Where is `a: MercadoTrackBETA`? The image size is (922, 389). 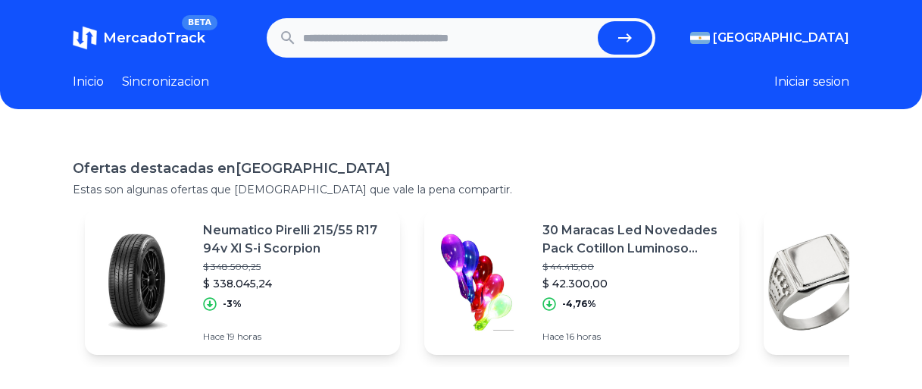
a: MercadoTrackBETA is located at coordinates (139, 38).